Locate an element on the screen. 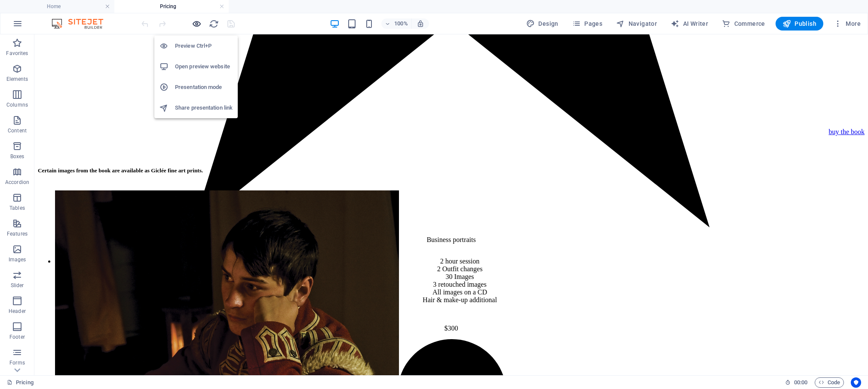 The height and width of the screenshot is (389, 868). p: Elements is located at coordinates (17, 79).